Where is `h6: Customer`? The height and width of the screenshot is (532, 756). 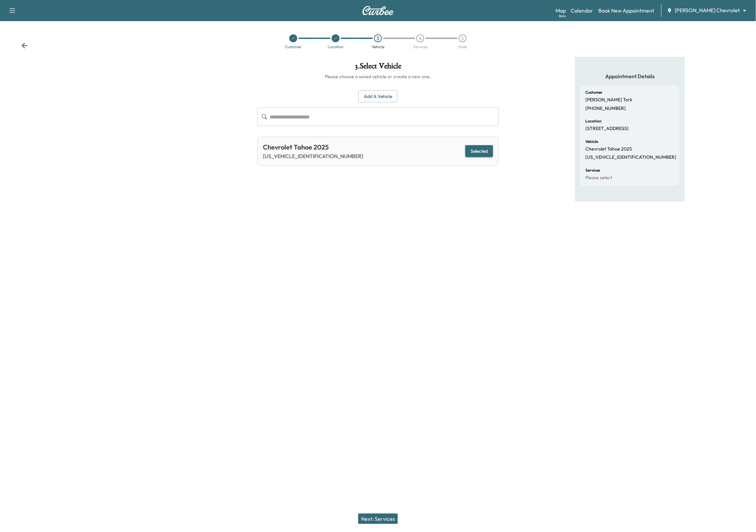
h6: Customer is located at coordinates (594, 93).